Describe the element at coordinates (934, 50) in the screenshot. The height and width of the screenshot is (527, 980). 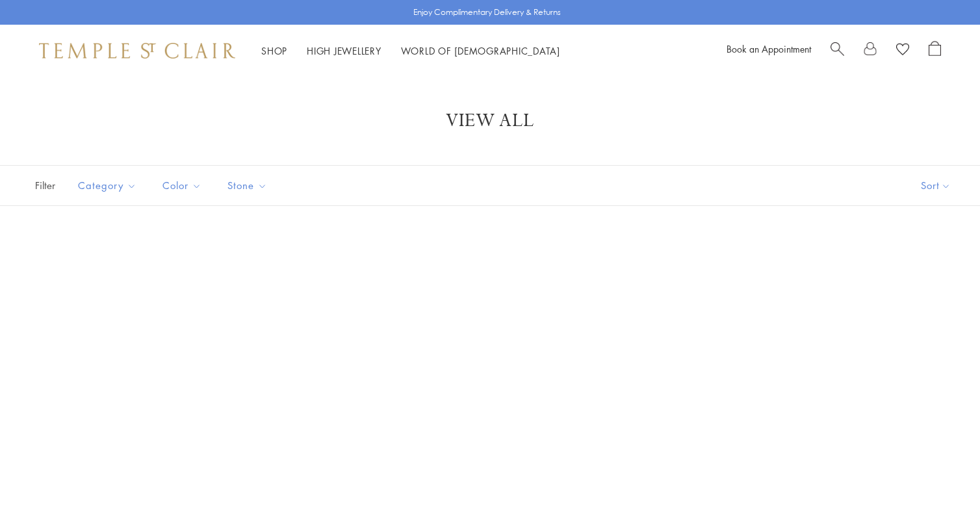
I see `a: Open Shopping Bag` at that location.